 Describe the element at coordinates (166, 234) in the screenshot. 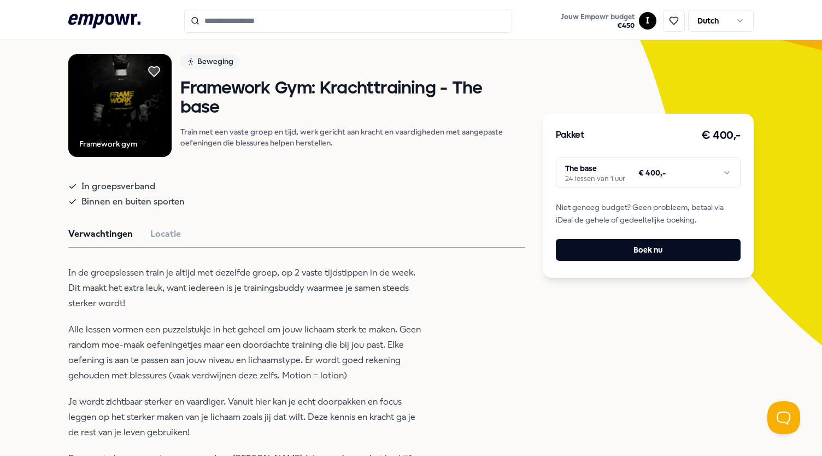

I see `button: Locatie` at that location.